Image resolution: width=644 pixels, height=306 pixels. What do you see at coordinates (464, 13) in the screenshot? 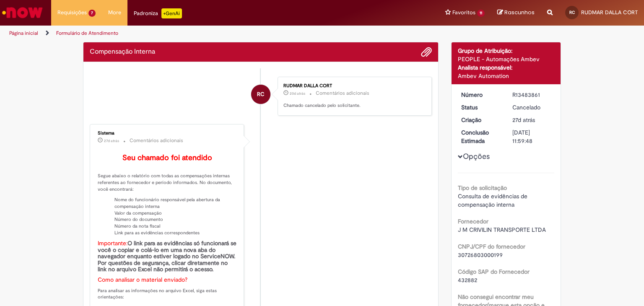
I see `span: Favoritos` at bounding box center [464, 13].